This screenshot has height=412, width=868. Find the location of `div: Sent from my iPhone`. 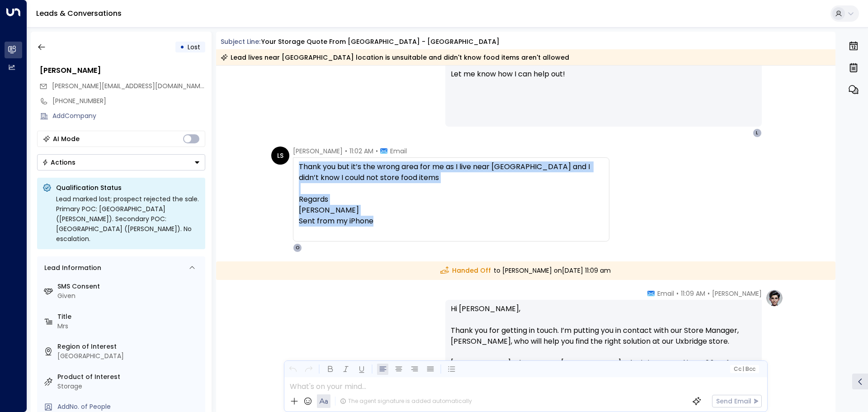

div: Sent from my iPhone is located at coordinates (451, 221).